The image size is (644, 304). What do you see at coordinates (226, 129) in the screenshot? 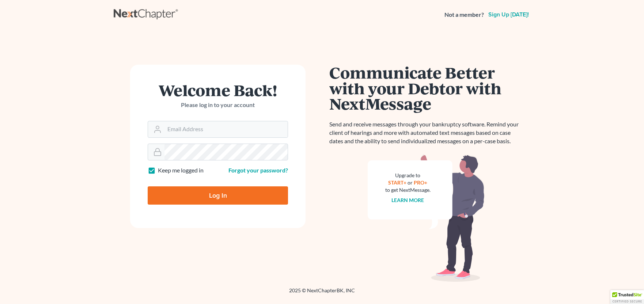
I see `input: Email Address` at bounding box center [226, 129].